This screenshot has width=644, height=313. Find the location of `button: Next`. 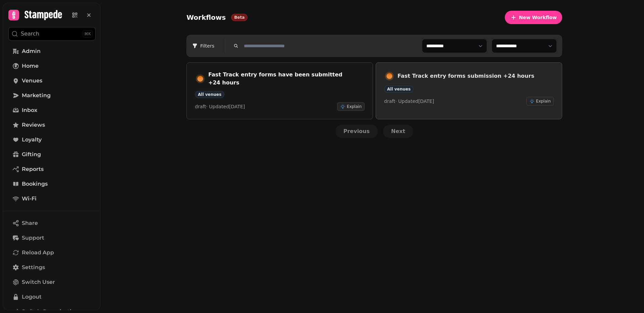

button: Next is located at coordinates (398, 132).